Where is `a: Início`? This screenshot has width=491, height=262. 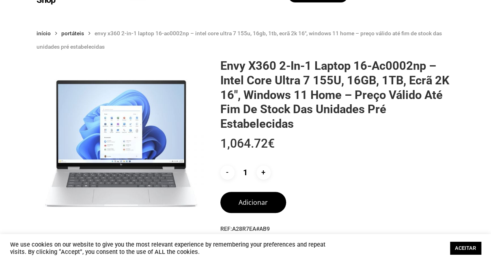
a: Início is located at coordinates (43, 33).